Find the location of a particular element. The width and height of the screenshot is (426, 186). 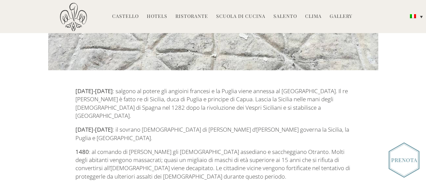

a: Salento is located at coordinates (285, 17).